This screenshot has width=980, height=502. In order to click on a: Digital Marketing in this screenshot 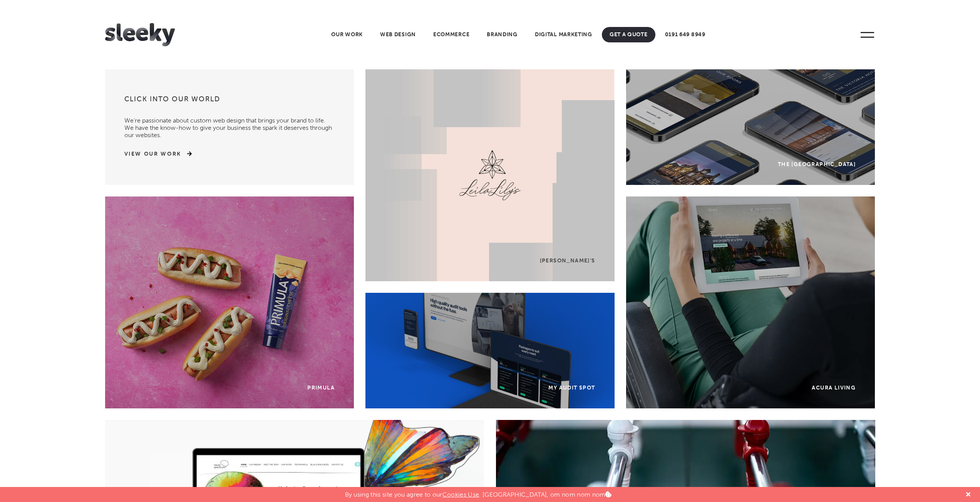, I will do `click(563, 35)`.